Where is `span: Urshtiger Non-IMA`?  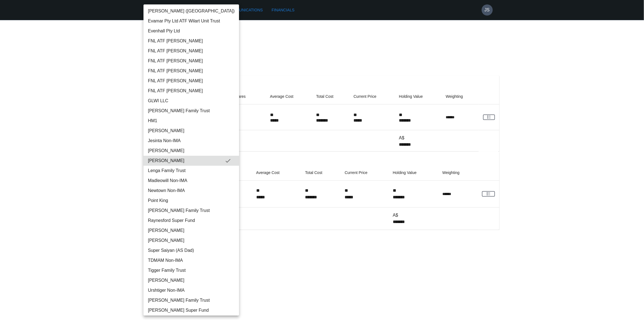 span: Urshtiger Non-IMA is located at coordinates (191, 290).